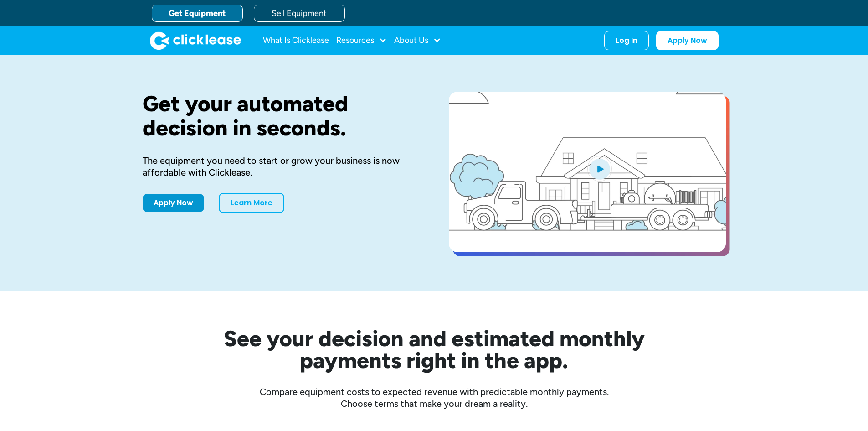 The width and height of the screenshot is (868, 431). I want to click on h1: Get your automated decision in seconds., so click(281, 116).